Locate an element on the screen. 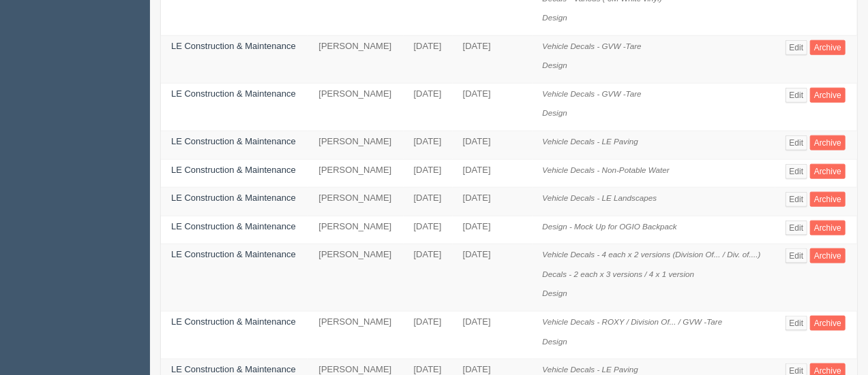 The height and width of the screenshot is (375, 868). i: Decals - 2 each x 3 versions / 4 x 1 version is located at coordinates (618, 274).